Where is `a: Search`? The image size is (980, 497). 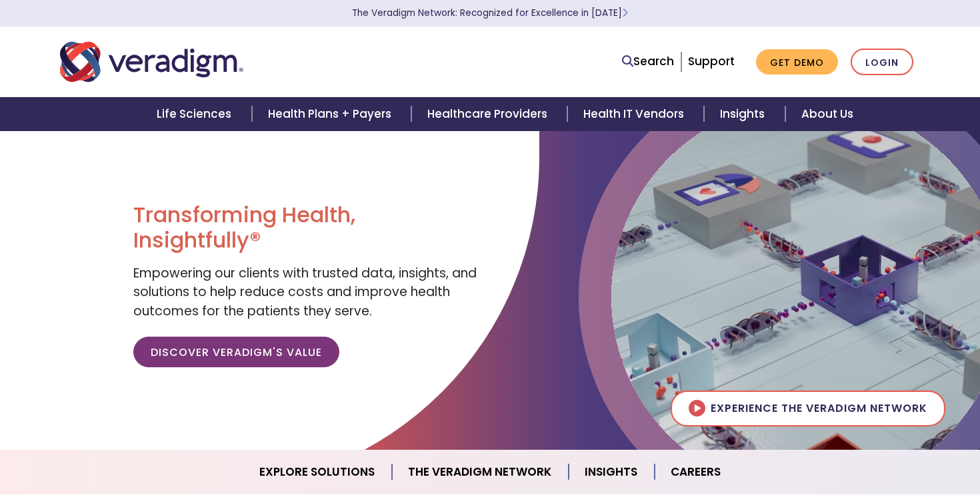
a: Search is located at coordinates (648, 61).